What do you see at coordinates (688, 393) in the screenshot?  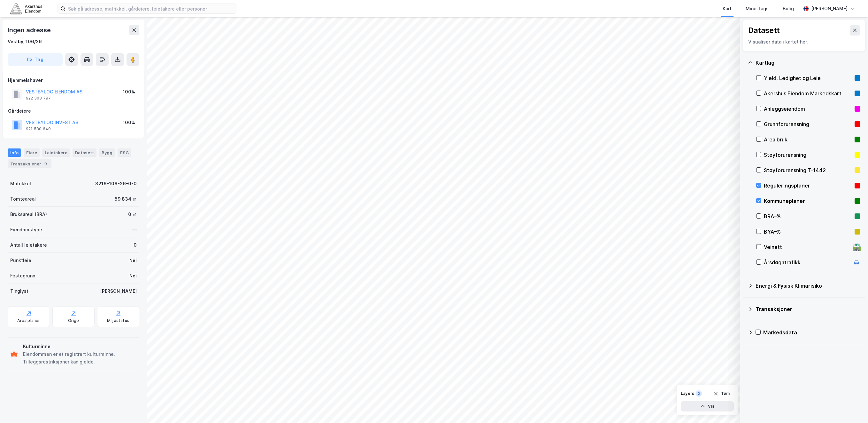 I see `div: Layers` at bounding box center [688, 393].